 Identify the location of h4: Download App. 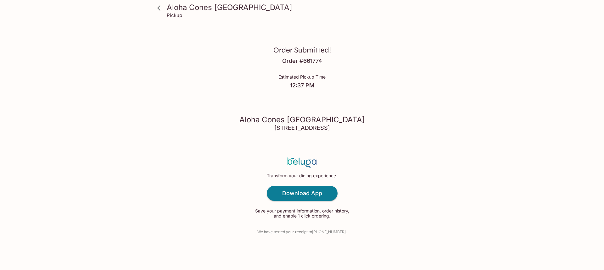
(302, 193).